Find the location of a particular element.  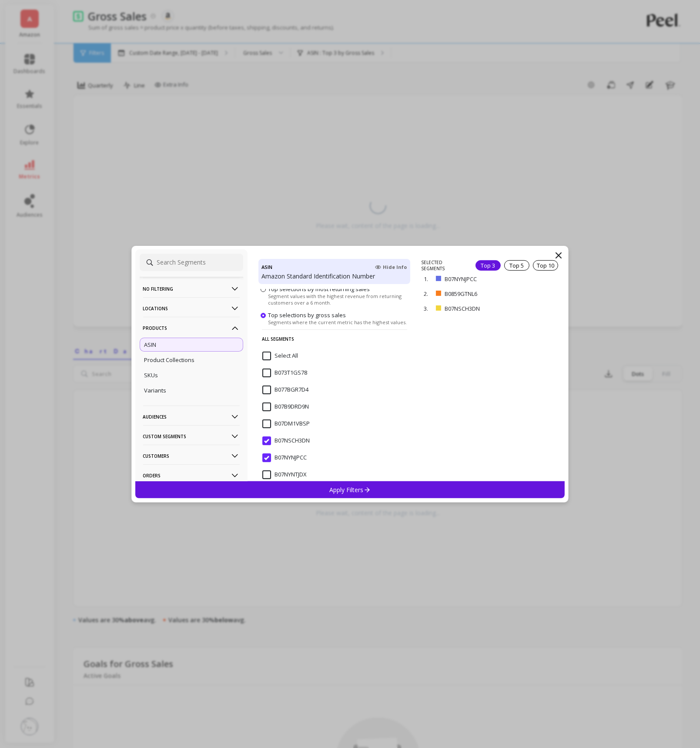

p: B07NYNJPCC is located at coordinates (481, 279).